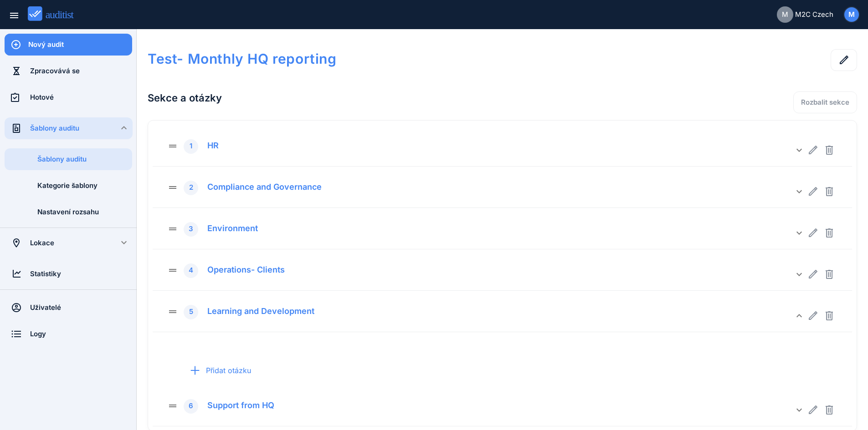  What do you see at coordinates (81, 334) in the screenshot?
I see `div: Logy` at bounding box center [81, 334].